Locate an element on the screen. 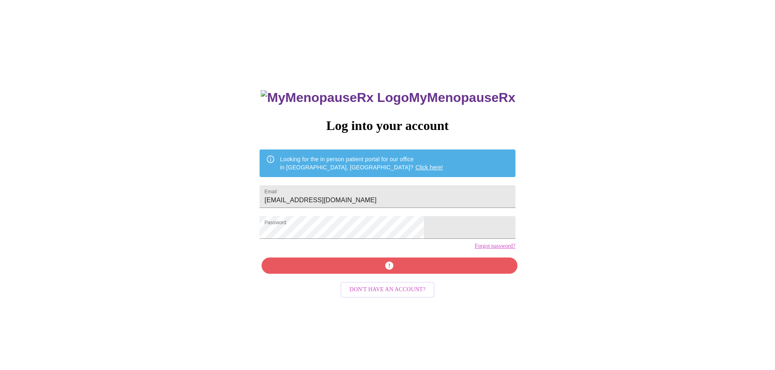  img: MyMenopauseRx Logo is located at coordinates (335, 98).